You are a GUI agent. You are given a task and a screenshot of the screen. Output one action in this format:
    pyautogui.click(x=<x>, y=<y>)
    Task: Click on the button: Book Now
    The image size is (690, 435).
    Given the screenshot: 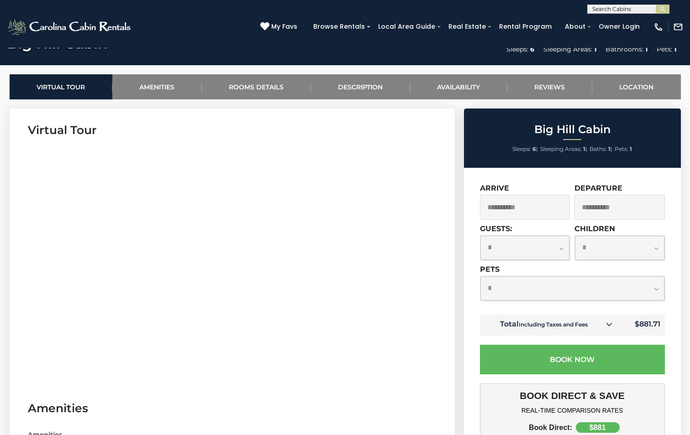 What is the action you would take?
    pyautogui.click(x=572, y=360)
    